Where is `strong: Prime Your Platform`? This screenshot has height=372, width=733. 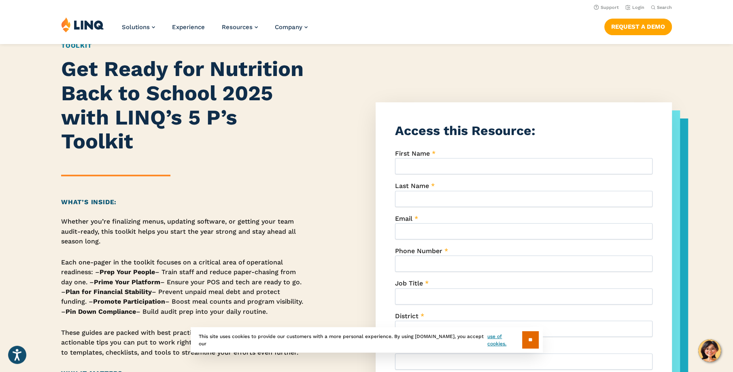 strong: Prime Your Platform is located at coordinates (127, 282).